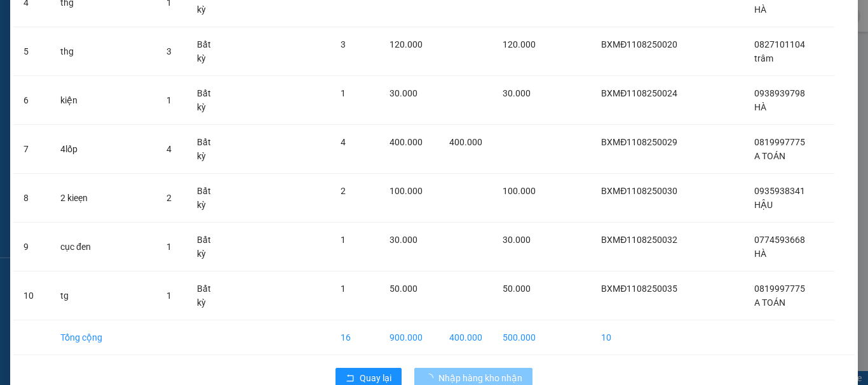 The height and width of the screenshot is (385, 868). What do you see at coordinates (481, 379) in the screenshot?
I see `span: Nhập hàng kho nhận` at bounding box center [481, 379].